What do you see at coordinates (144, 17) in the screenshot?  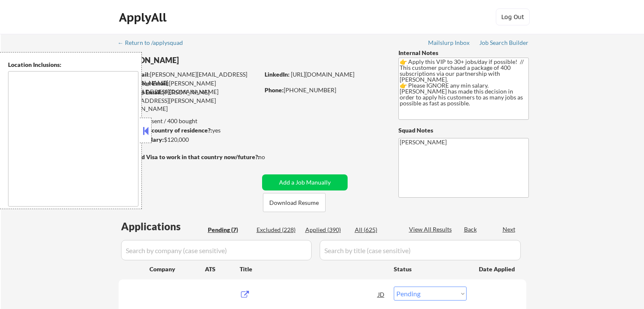 I see `div: ApplyAll` at bounding box center [144, 17].